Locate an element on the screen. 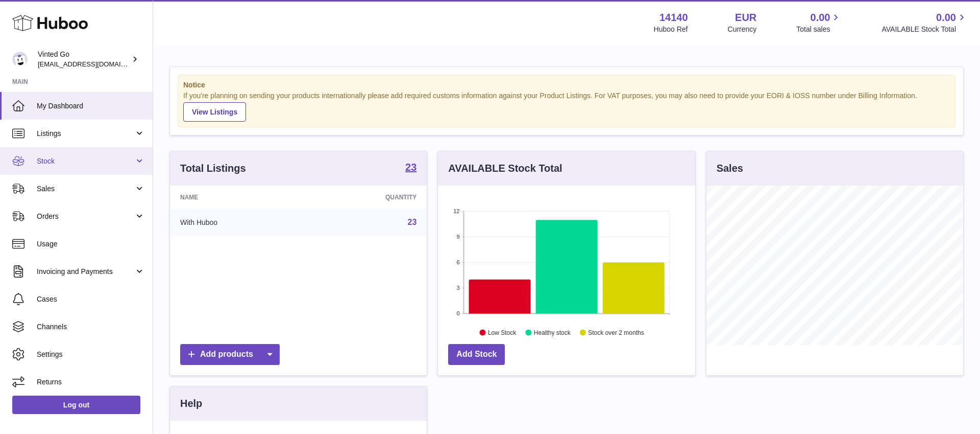  span: Settings is located at coordinates (91, 354).